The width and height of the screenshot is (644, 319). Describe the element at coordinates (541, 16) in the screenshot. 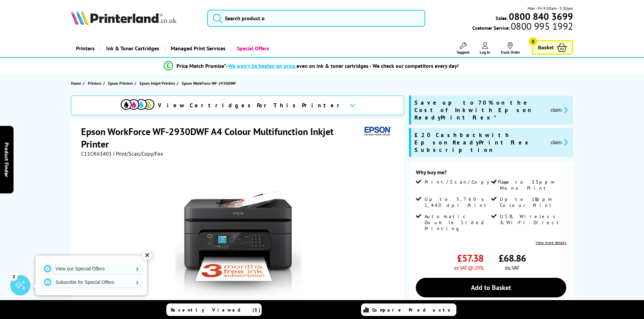

I see `b: 0800 840 3699` at that location.